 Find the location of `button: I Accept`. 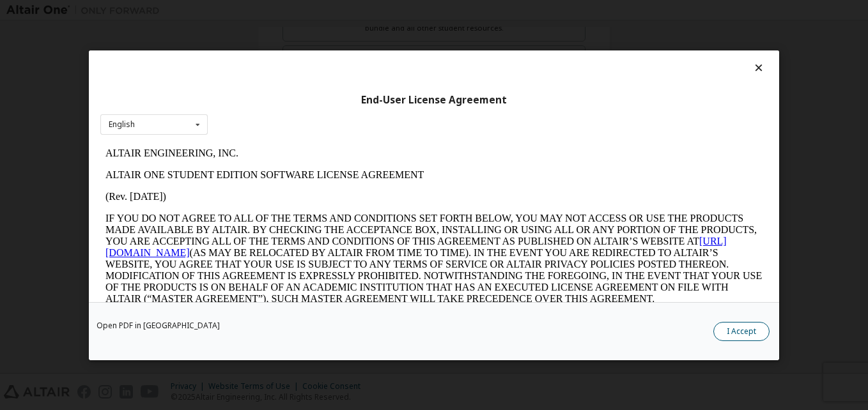

button: I Accept is located at coordinates (741, 331).